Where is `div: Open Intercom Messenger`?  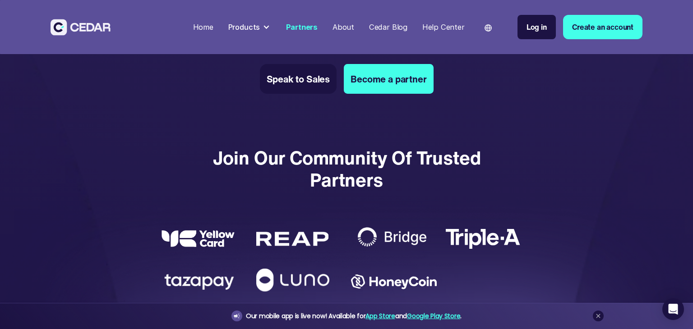
div: Open Intercom Messenger is located at coordinates (673, 309).